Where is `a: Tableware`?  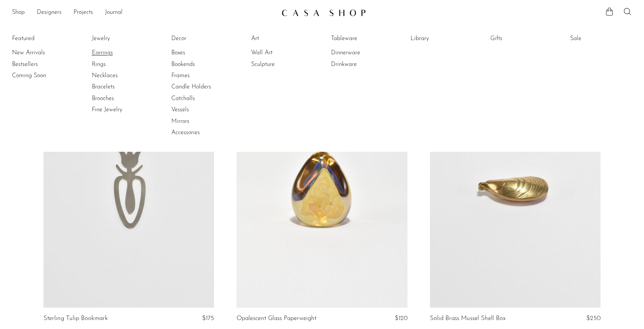 a: Tableware is located at coordinates (360, 39).